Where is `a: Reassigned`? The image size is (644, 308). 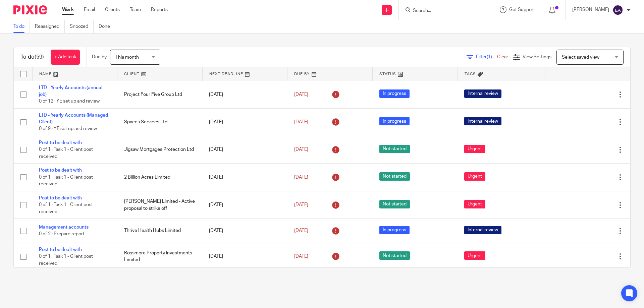
a: Reassigned is located at coordinates (50, 26).